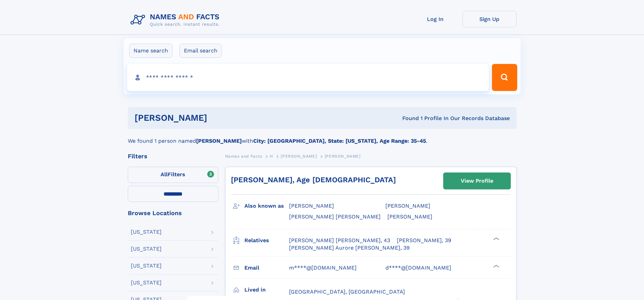 The height and width of the screenshot is (300, 644). I want to click on span: All, so click(164, 174).